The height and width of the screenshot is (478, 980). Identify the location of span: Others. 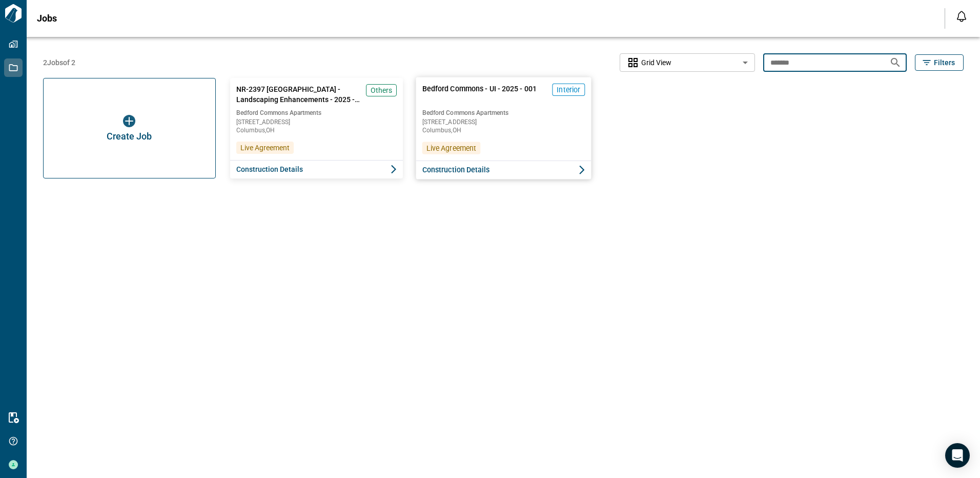
(382, 90).